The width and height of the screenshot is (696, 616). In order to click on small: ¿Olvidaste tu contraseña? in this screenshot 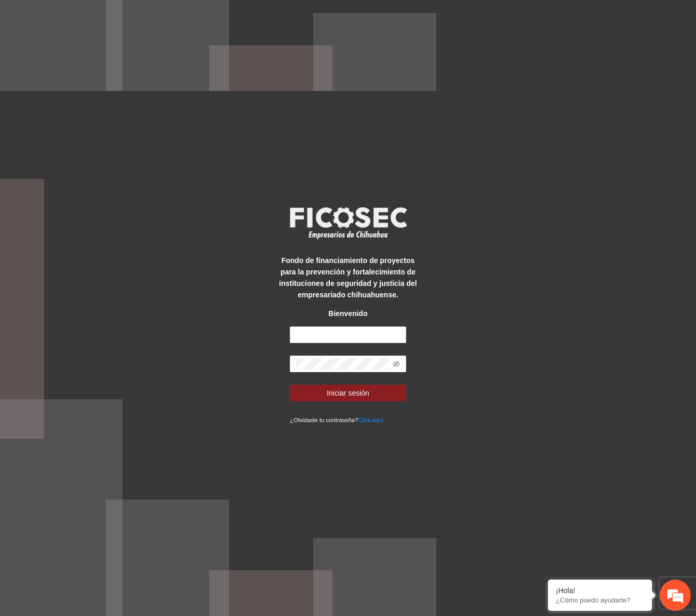, I will do `click(336, 420)`.